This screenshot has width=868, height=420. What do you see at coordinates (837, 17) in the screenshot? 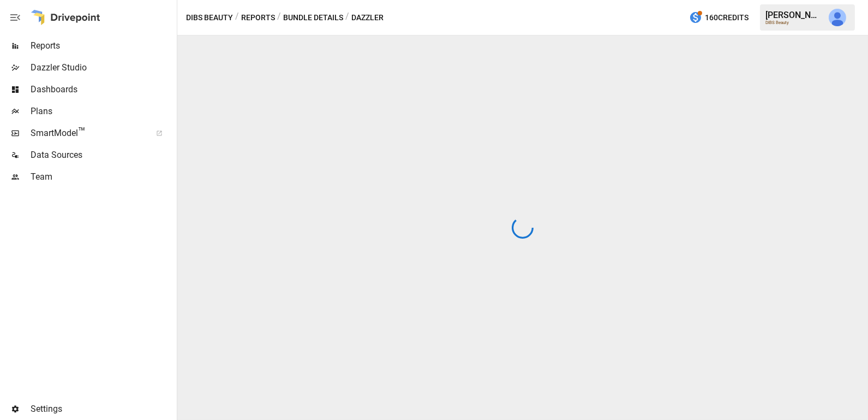
I see `div: Julie Wilton` at bounding box center [837, 17].